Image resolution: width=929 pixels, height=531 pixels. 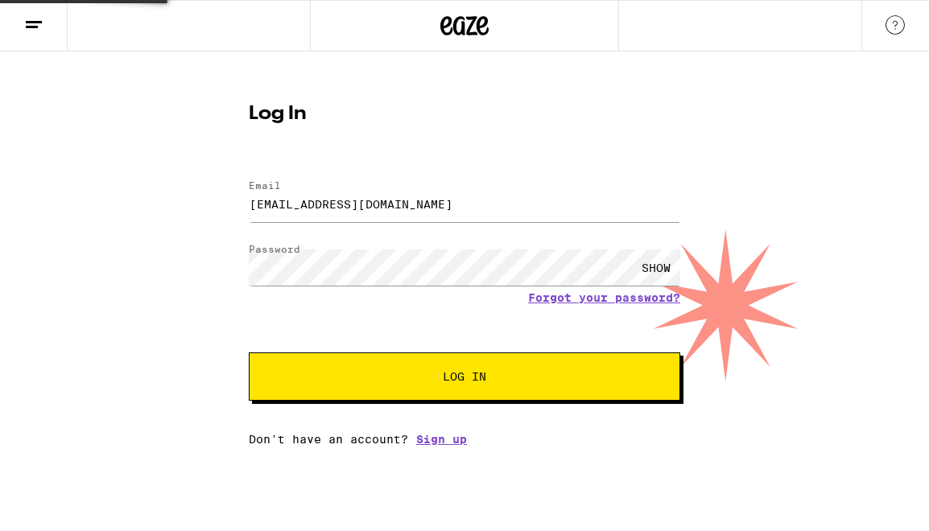 I want to click on h1: Log In, so click(x=464, y=114).